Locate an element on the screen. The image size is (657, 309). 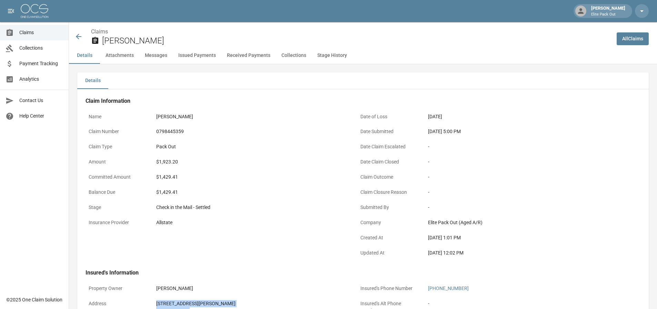
p: Claim Outcome is located at coordinates (388, 177).